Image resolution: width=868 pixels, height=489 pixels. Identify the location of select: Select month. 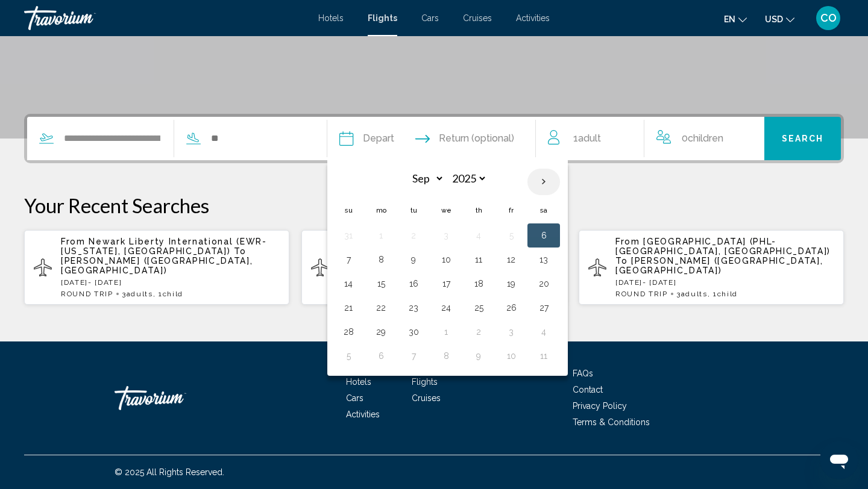
(425, 179).